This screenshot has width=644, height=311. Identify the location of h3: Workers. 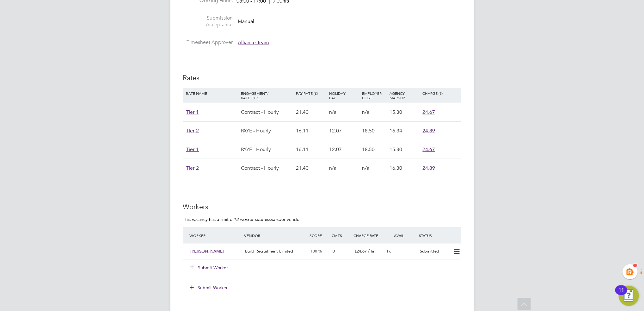
(322, 207).